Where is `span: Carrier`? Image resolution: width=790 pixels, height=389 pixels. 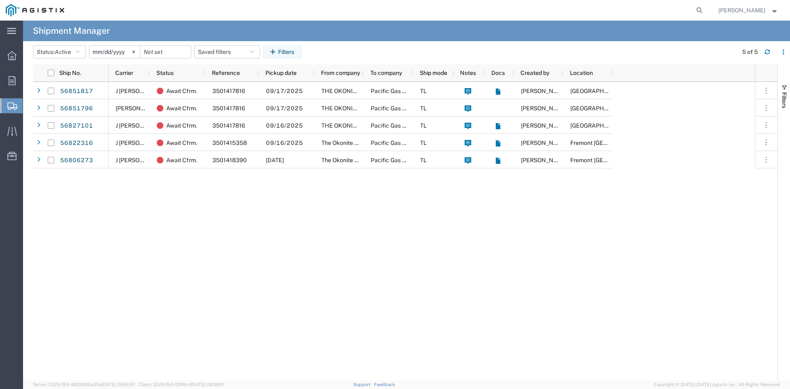 span: Carrier is located at coordinates (124, 73).